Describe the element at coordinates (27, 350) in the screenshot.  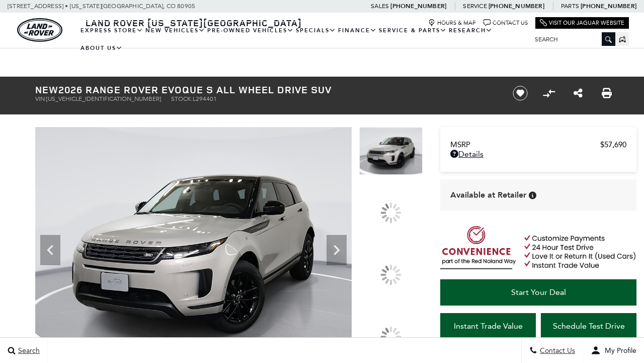
I see `span: Search` at that location.